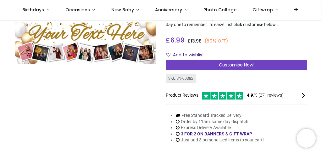 The width and height of the screenshot is (322, 154). Describe the element at coordinates (237, 95) in the screenshot. I see `div: Product Reviews` at that location.